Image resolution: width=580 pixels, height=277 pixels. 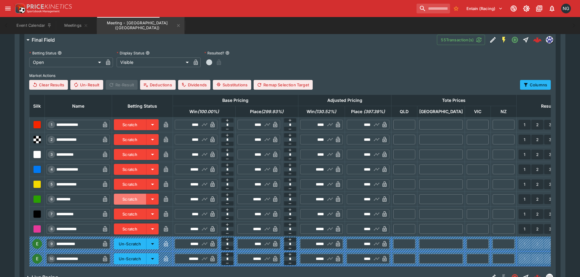 What do you see at coordinates (51, 244) in the screenshot?
I see `span: 9` at bounding box center [51, 244].